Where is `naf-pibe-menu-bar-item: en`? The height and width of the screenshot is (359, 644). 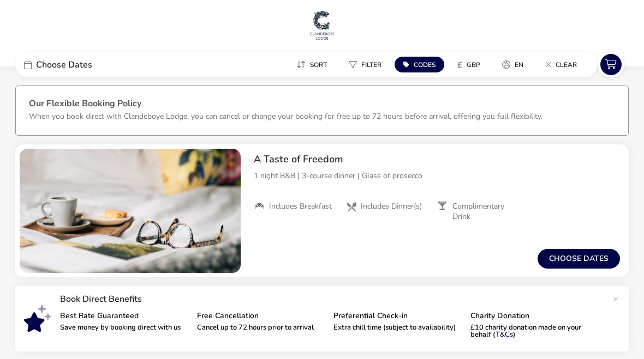 naf-pibe-menu-bar-item: en is located at coordinates (515, 65).